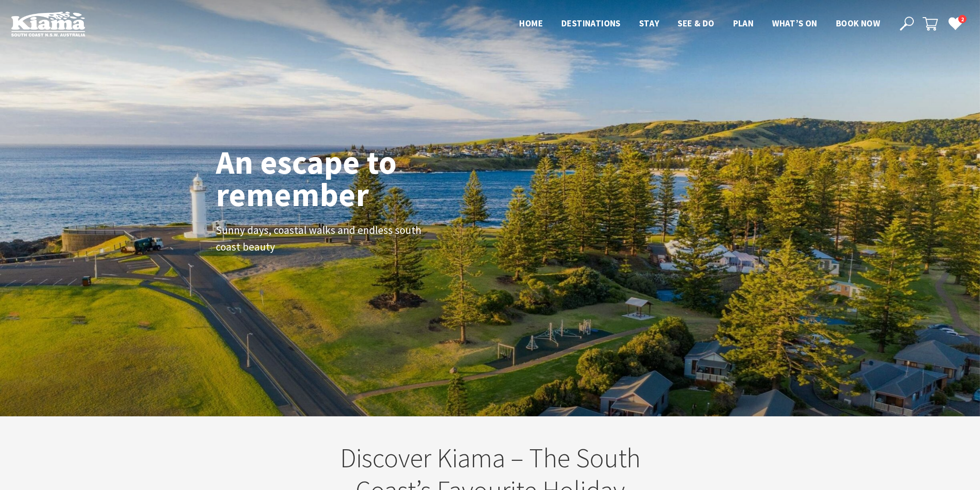 The image size is (980, 490). What do you see at coordinates (962, 19) in the screenshot?
I see `span: 2` at bounding box center [962, 19].